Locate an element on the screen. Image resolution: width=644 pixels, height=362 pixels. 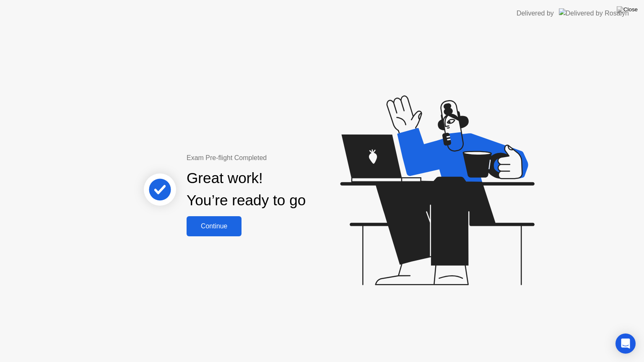
div: Great work! You’re ready to go is located at coordinates (246, 189).